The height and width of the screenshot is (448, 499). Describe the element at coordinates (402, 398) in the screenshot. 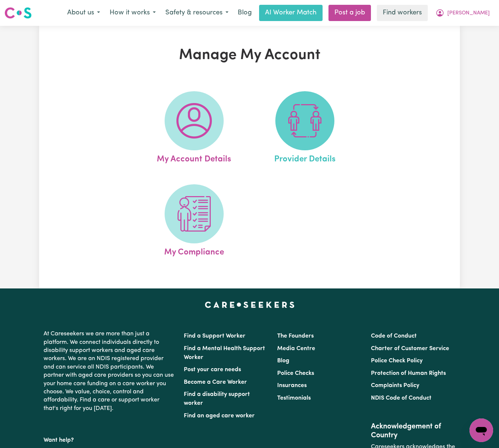

I see `a: NDIS Code of Conduct` at that location.